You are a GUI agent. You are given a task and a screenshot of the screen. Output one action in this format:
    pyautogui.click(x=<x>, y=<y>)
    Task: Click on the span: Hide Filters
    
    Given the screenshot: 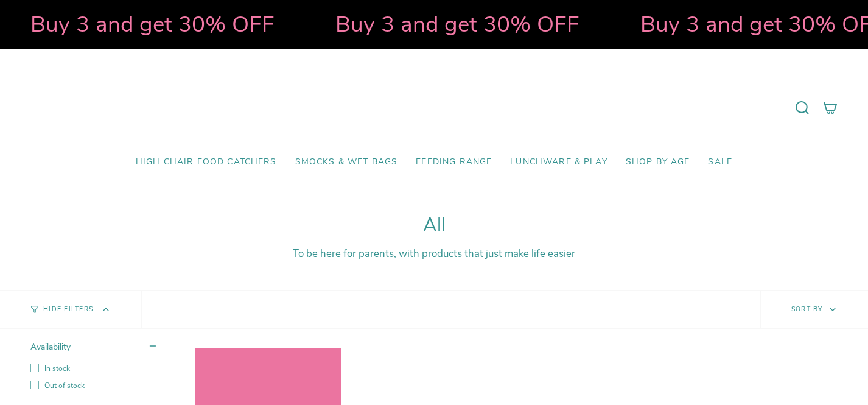 What is the action you would take?
    pyautogui.click(x=68, y=309)
    